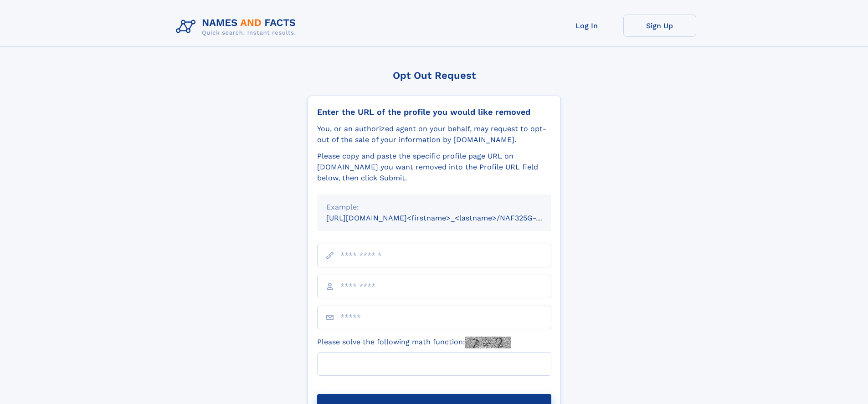 This screenshot has height=404, width=868. What do you see at coordinates (660, 26) in the screenshot?
I see `a: Sign Up` at bounding box center [660, 26].